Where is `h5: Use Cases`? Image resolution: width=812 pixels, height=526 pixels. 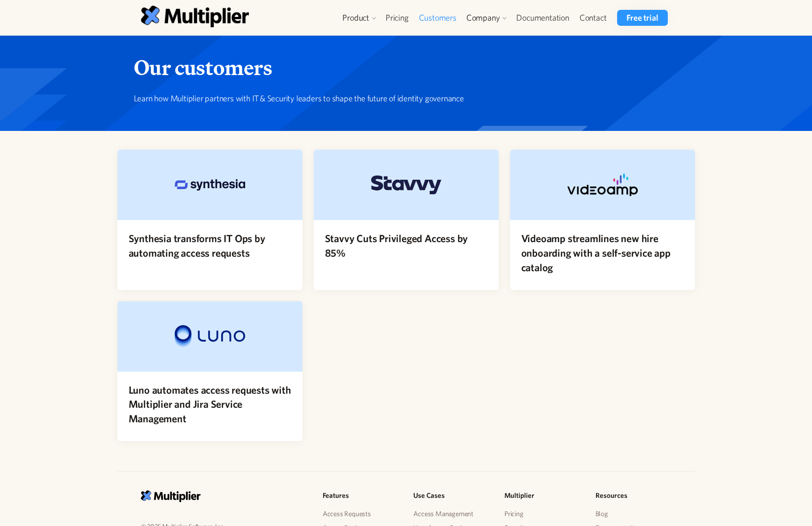 h5: Use Cases is located at coordinates (451, 496).